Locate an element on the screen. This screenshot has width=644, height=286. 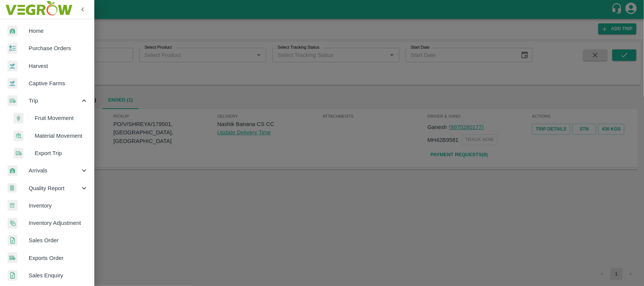
span: Material Movement is located at coordinates (62, 136).